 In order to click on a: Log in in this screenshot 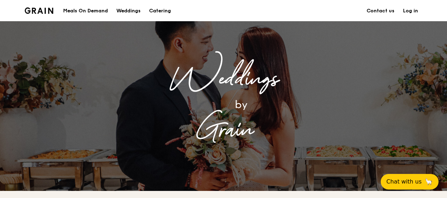, I will do `click(411, 11)`.